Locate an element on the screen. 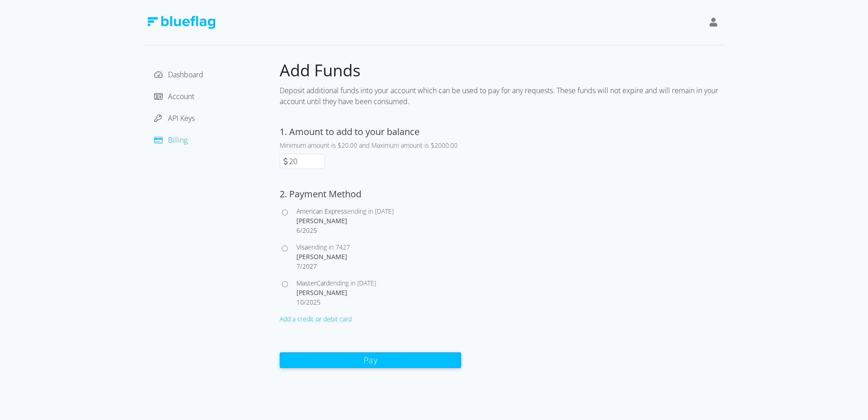 The width and height of the screenshot is (868, 420). span: ending in 7427 is located at coordinates (329, 247).